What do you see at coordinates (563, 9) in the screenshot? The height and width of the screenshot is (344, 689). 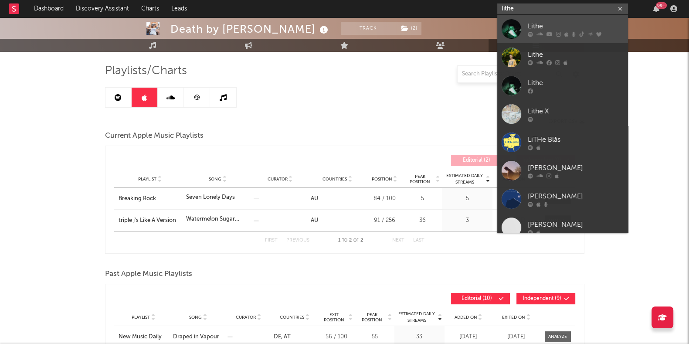 I see `input: Search for artists` at bounding box center [563, 9].